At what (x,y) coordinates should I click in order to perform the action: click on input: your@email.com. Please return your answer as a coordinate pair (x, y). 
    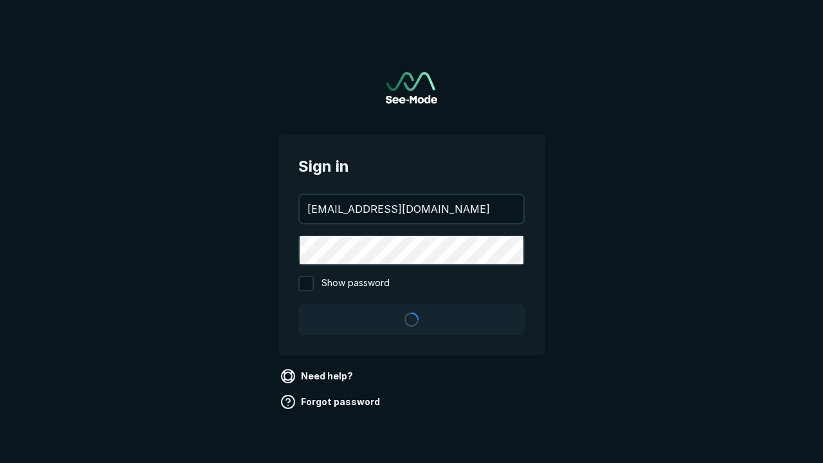
    Looking at the image, I should click on (411, 209).